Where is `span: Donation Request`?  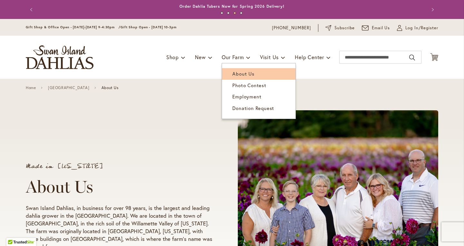 span: Donation Request is located at coordinates (253, 108).